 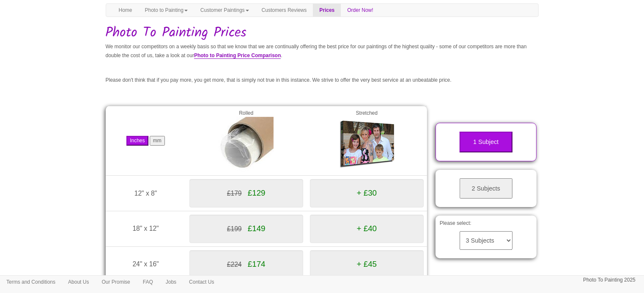 What do you see at coordinates (234, 229) in the screenshot?
I see `span: £199` at bounding box center [234, 229].